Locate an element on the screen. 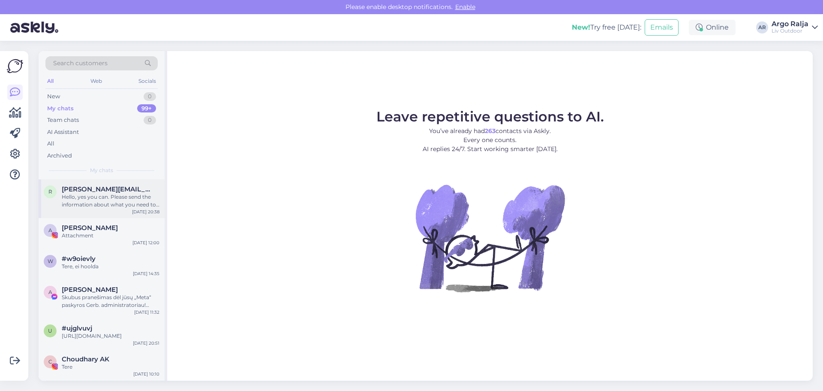 The height and width of the screenshot is (391, 823). span: w is located at coordinates (50, 261).